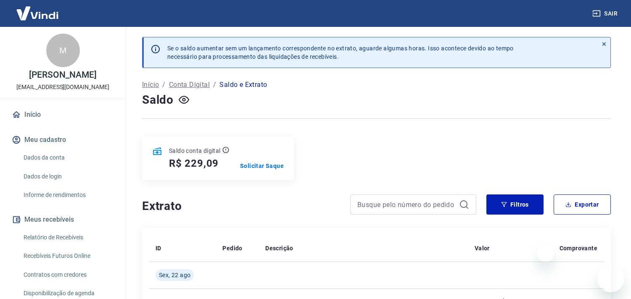  I want to click on a: Contratos com credores, so click(68, 275).